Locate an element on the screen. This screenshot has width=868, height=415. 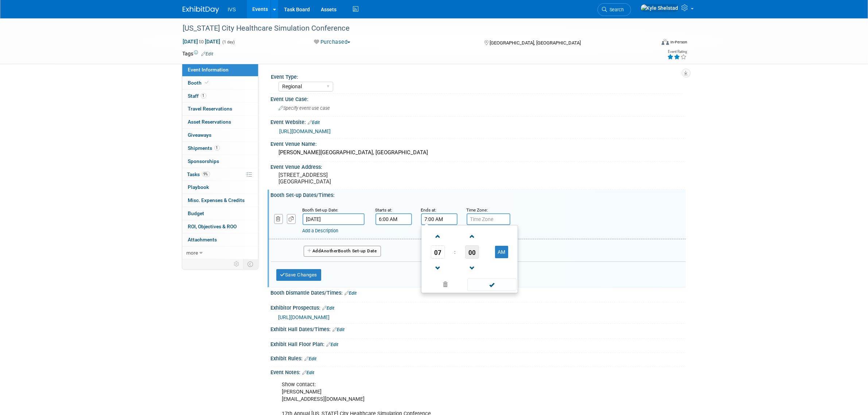
div: Booth Dismantle Dates/Times: is located at coordinates (479, 292).